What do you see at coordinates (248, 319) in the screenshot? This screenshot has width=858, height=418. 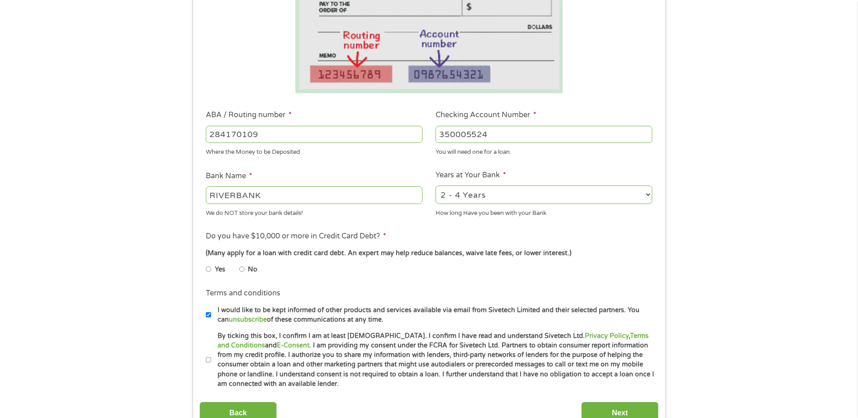 I see `a: unsubscribe` at bounding box center [248, 319].